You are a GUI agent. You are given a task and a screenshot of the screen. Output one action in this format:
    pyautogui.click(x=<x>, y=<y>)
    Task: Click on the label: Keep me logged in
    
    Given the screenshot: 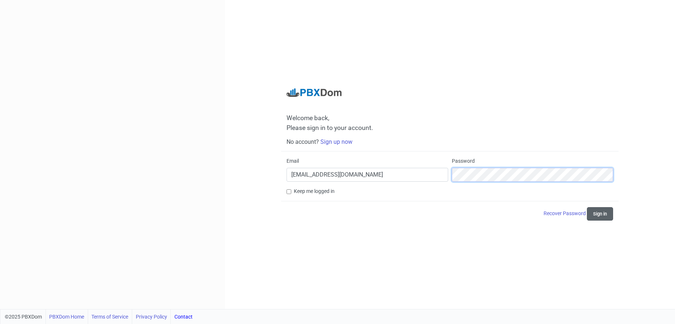 What is the action you would take?
    pyautogui.click(x=314, y=191)
    